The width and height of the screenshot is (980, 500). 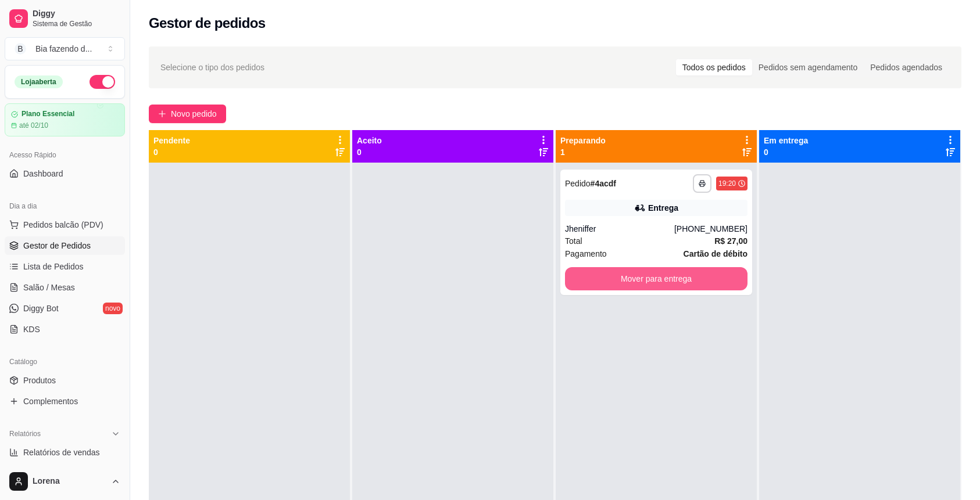 I want to click on span: Relatórios, so click(x=25, y=434).